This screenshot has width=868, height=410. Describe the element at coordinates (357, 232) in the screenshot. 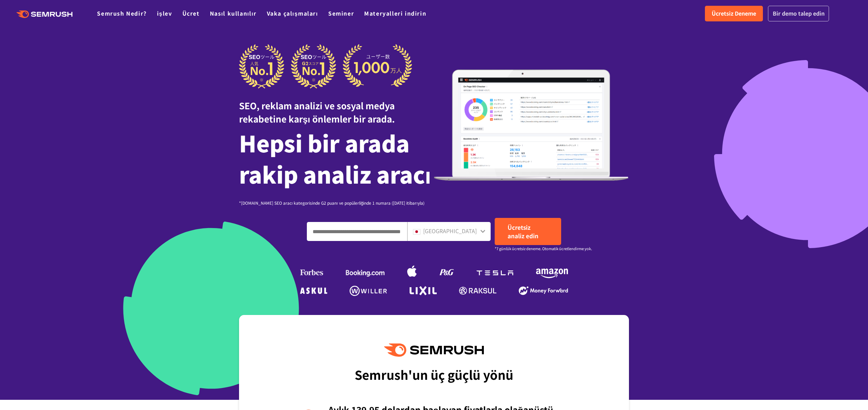

I see `input: Bir alan adı, anahtar kelime veya URL girin` at that location.